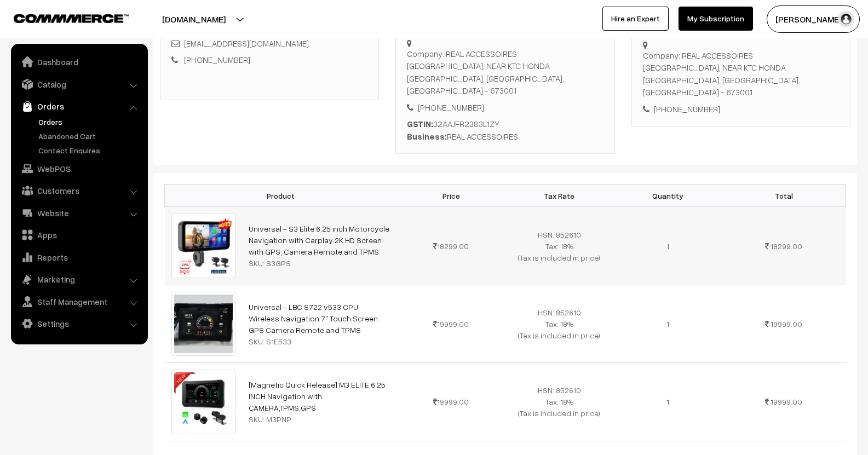 The width and height of the screenshot is (868, 455). Describe the element at coordinates (281, 196) in the screenshot. I see `th: Product` at that location.